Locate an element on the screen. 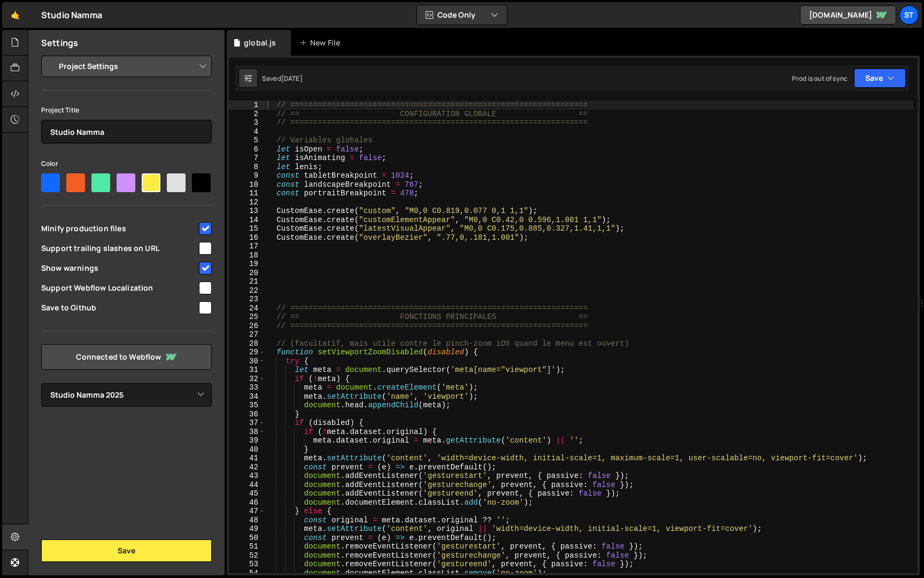  div: 26 is located at coordinates (247, 326).